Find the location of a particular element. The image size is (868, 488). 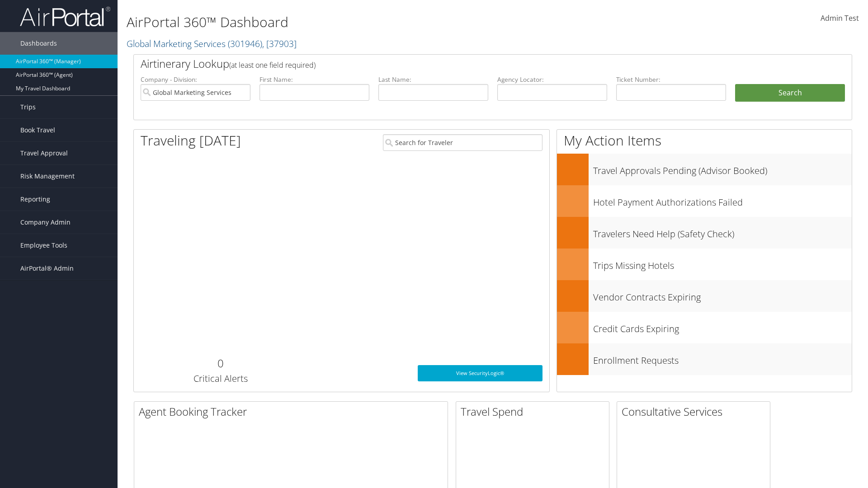

h3: Hotel Payment Authorizations Failed is located at coordinates (722, 200).